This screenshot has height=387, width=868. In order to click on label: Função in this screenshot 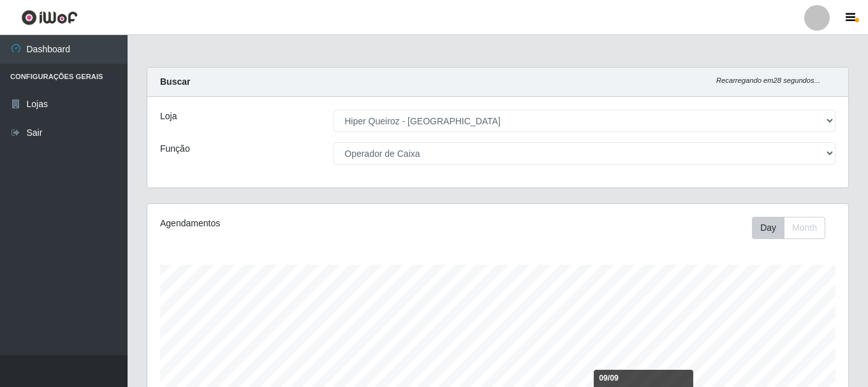, I will do `click(175, 149)`.